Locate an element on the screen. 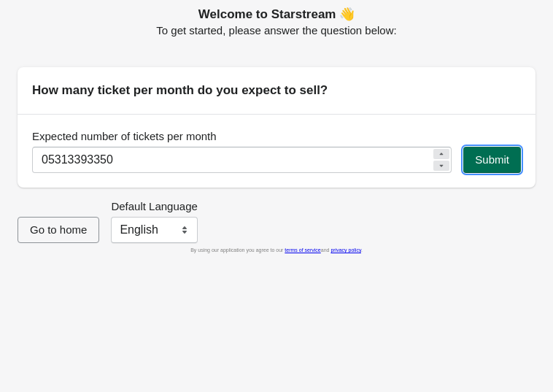 This screenshot has height=392, width=553. span: Go to home is located at coordinates (58, 230).